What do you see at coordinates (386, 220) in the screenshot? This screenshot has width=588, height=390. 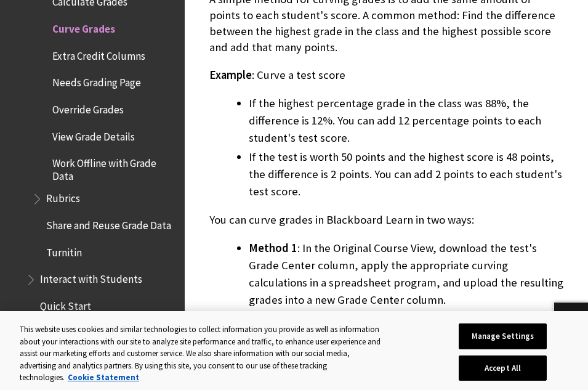 I see `p: You can curve grades in Blackboard Learn in two ways:` at bounding box center [386, 220].